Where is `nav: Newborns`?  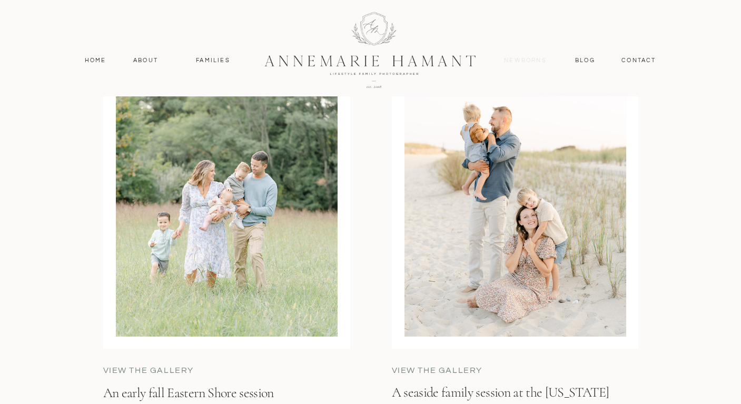 nav: Newborns is located at coordinates (526, 61).